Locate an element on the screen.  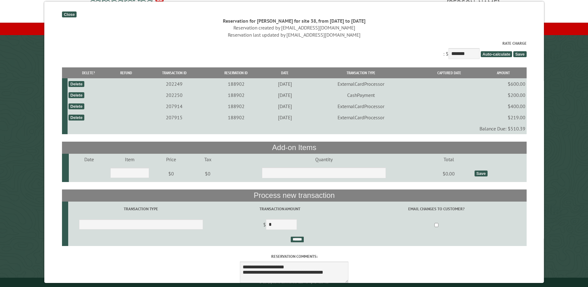
td: $0.00 is located at coordinates (449, 173).